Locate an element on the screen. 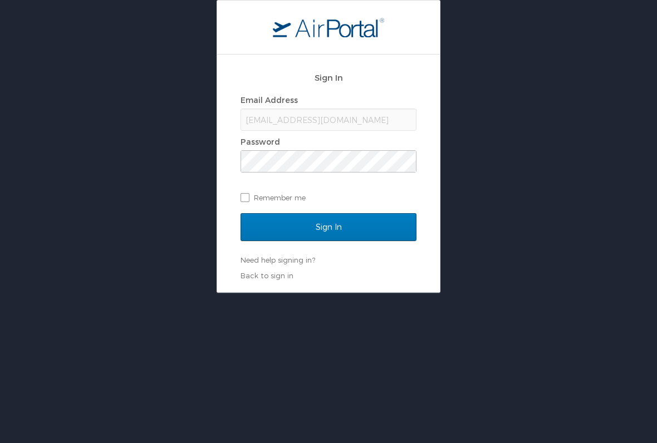 Image resolution: width=657 pixels, height=443 pixels. label: Email Address is located at coordinates (269, 100).